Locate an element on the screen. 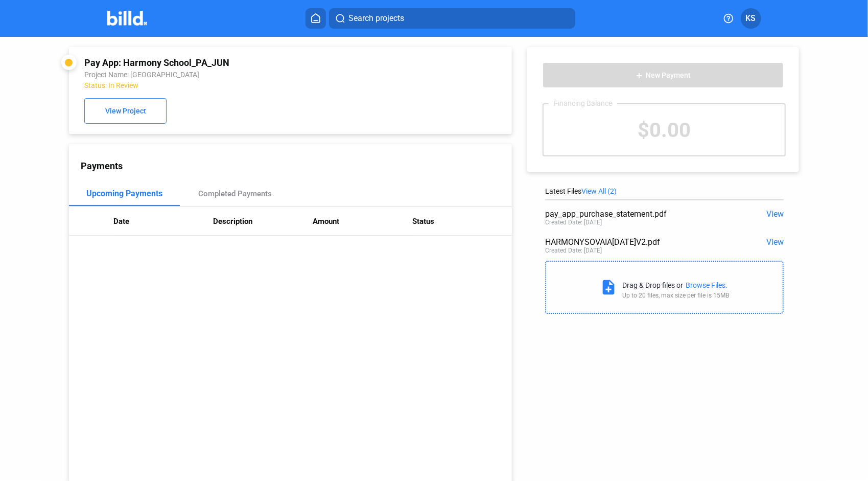 Image resolution: width=868 pixels, height=481 pixels. div: Payments is located at coordinates (296, 165).